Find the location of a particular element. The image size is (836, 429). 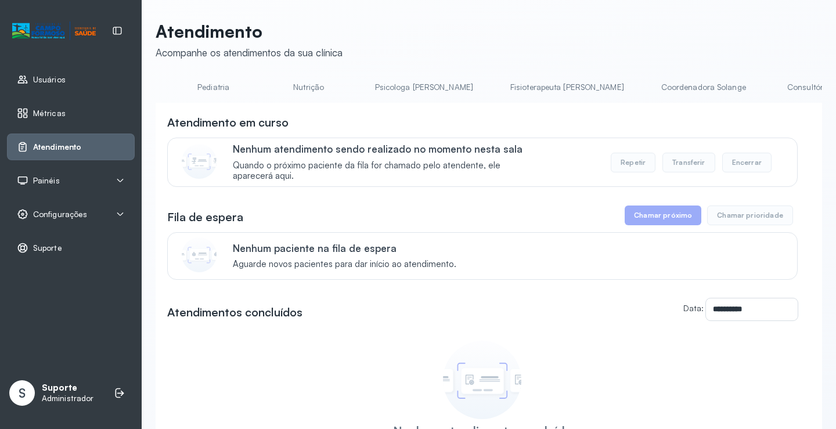

p: Nenhum paciente na fila de espera is located at coordinates (344, 248).